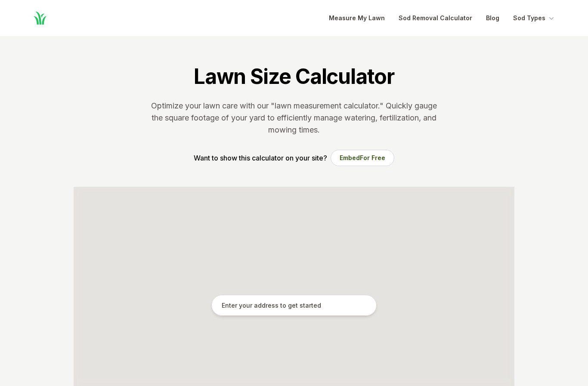 The image size is (588, 386). Describe the element at coordinates (372, 157) in the screenshot. I see `span: For Free` at that location.